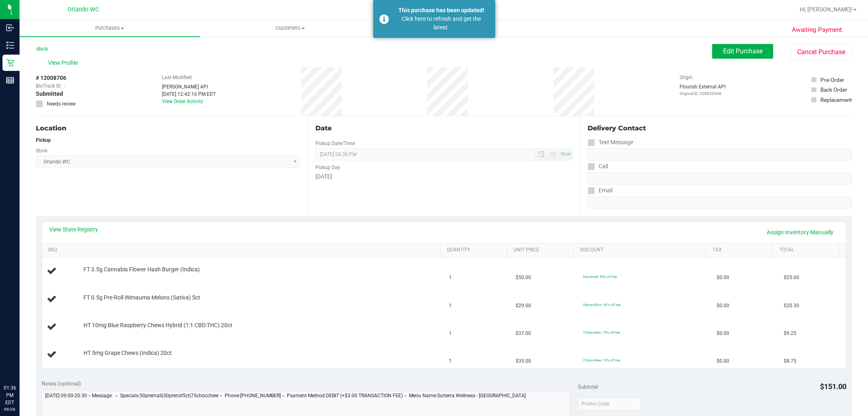 This screenshot has height=416, width=868. Describe the element at coordinates (127, 353) in the screenshot. I see `span: HT 5mg Grape Chews (Indica) 20ct` at that location.